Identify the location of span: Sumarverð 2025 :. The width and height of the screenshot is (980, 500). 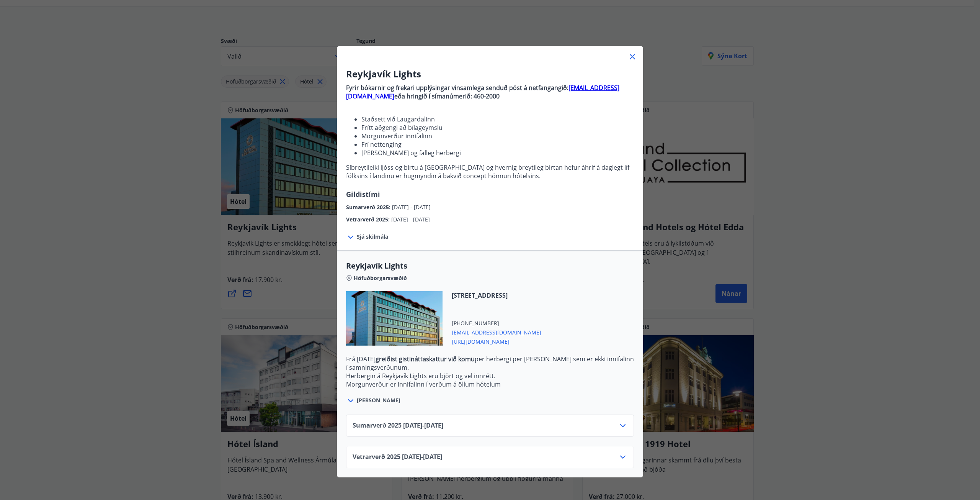
(370, 207).